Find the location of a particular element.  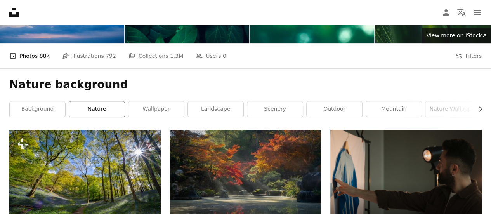

a: nature is located at coordinates (97, 109).